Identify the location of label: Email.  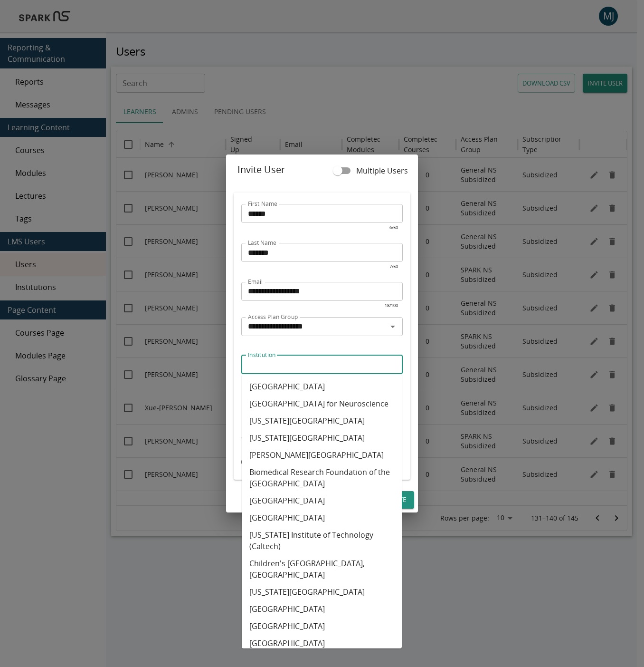
(255, 282).